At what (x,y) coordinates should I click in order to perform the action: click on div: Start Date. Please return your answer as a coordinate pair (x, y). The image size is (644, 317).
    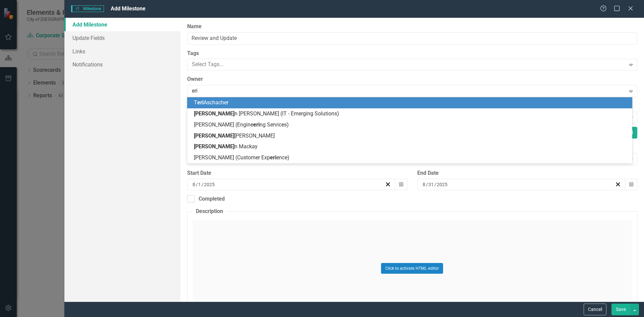
    Looking at the image, I should click on (297, 173).